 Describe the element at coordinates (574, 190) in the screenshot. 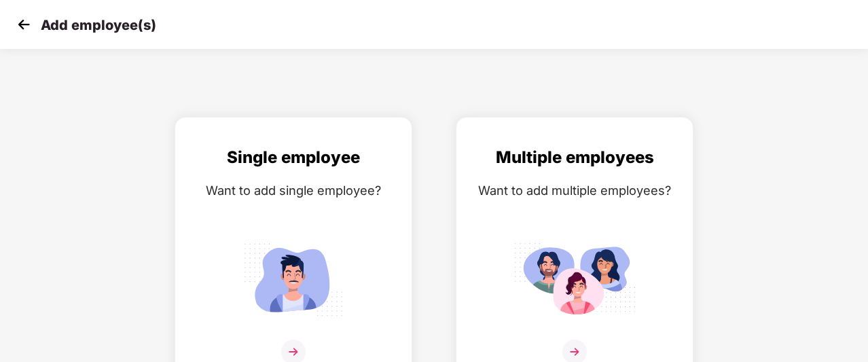

I see `div: Want to add multiple employees?` at that location.